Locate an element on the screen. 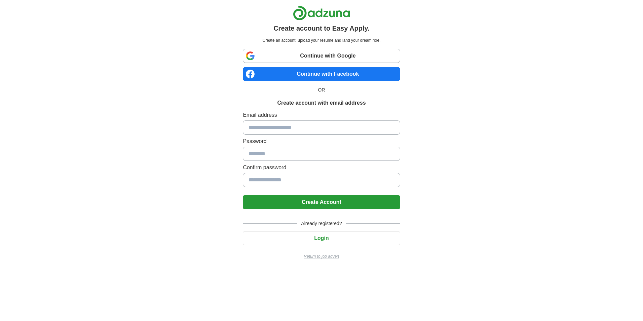  h1: Create account to Easy Apply. is located at coordinates (321, 28).